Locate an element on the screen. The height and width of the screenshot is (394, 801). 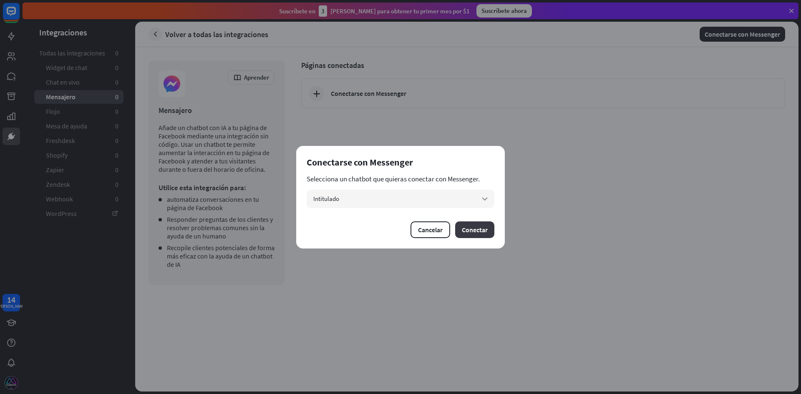
button: Cancelar is located at coordinates (430, 230).